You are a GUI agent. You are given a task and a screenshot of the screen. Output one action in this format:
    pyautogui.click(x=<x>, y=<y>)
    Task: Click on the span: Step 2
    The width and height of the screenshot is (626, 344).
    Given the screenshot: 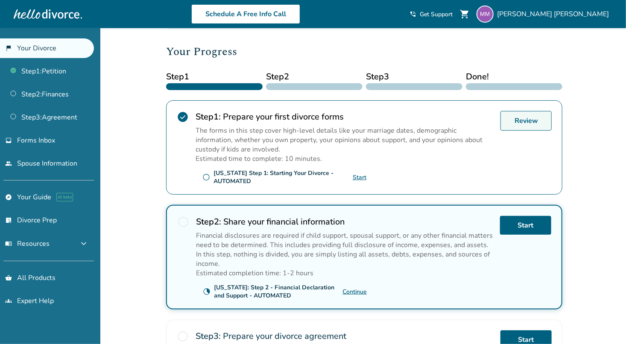 What is the action you would take?
    pyautogui.click(x=314, y=77)
    